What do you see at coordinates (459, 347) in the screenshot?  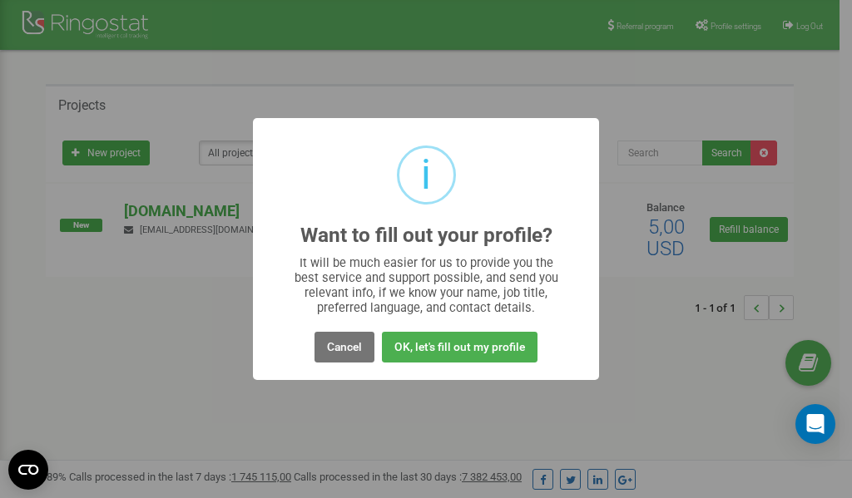 I see `button: OK, let's fill out my profile` at bounding box center [459, 347].